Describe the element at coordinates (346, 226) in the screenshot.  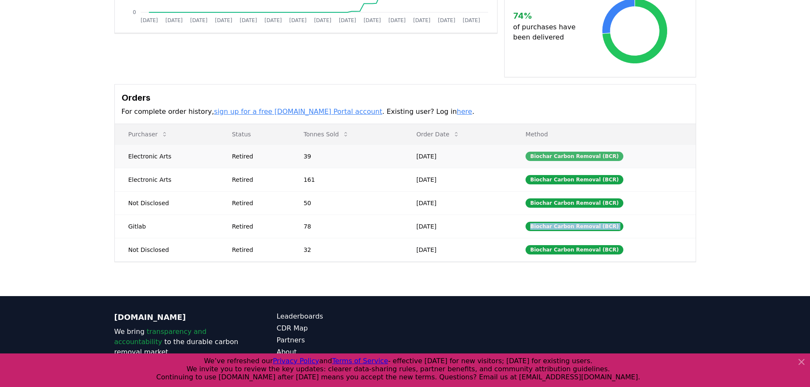
I see `td: 78` at that location.